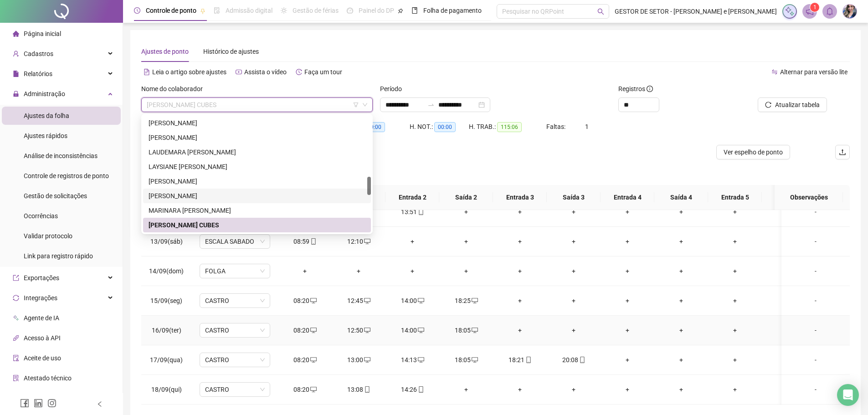  I want to click on div: LAYSIANE CAROLINE RODRIGUES DA SILVA, so click(257, 167).